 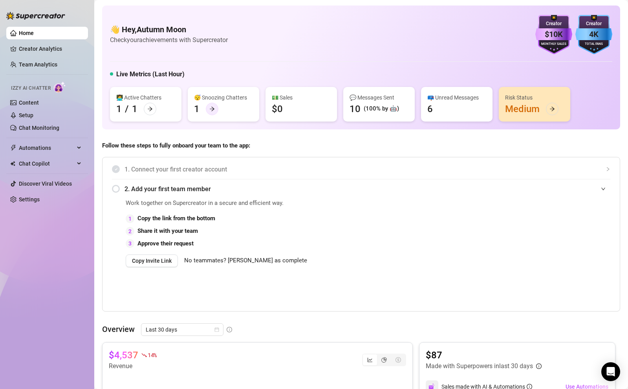 What do you see at coordinates (26, 115) in the screenshot?
I see `a: Setup` at bounding box center [26, 115].